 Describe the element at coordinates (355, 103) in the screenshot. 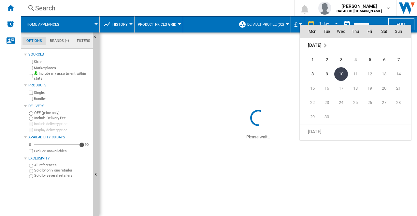

I see `tr: Week 4` at that location.